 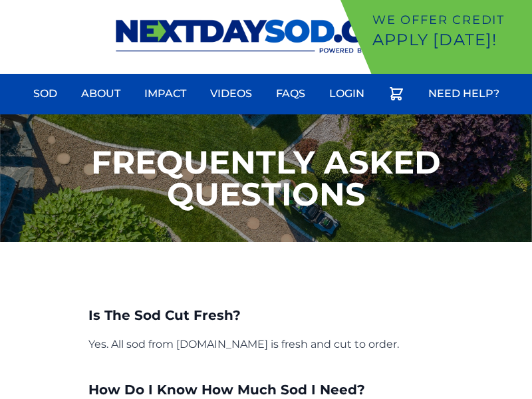 I want to click on a: About, so click(x=100, y=93).